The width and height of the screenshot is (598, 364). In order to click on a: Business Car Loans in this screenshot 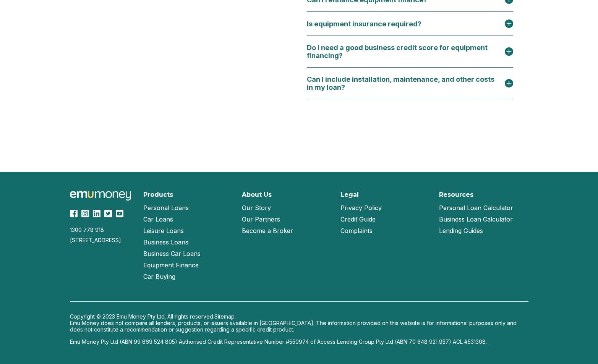, I will do `click(172, 254)`.